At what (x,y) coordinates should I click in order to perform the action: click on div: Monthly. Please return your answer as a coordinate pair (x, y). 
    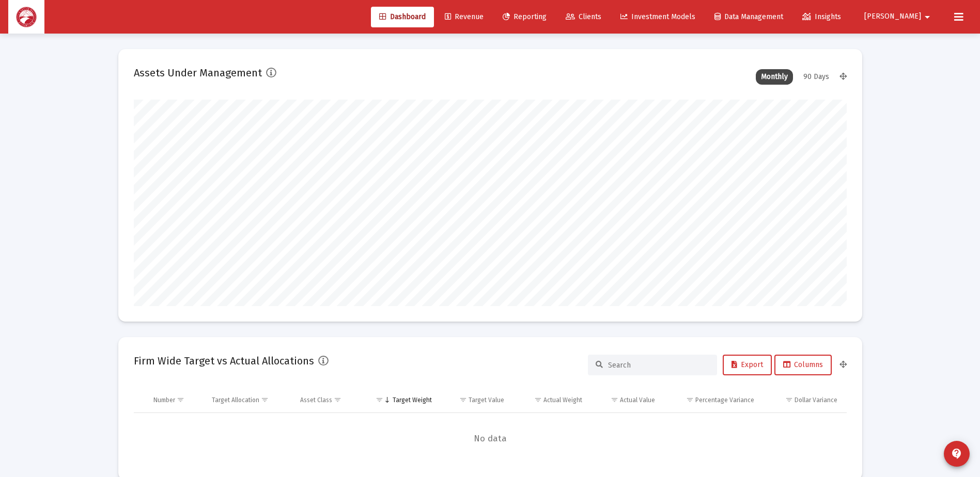
    Looking at the image, I should click on (774, 77).